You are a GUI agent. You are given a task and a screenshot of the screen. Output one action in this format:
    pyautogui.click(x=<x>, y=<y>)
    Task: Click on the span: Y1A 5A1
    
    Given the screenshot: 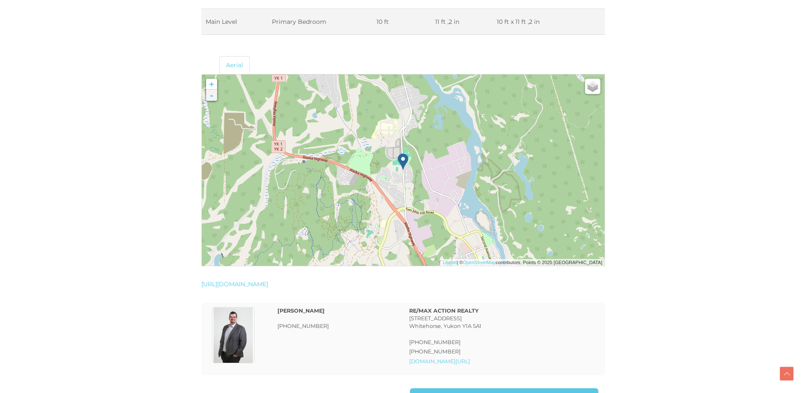 What is the action you would take?
    pyautogui.click(x=472, y=326)
    